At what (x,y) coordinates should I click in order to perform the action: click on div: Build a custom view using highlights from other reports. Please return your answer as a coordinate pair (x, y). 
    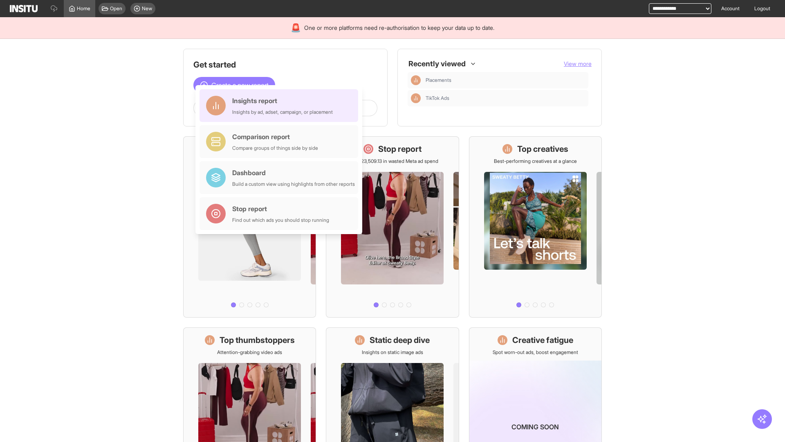
    Looking at the image, I should click on (294, 184).